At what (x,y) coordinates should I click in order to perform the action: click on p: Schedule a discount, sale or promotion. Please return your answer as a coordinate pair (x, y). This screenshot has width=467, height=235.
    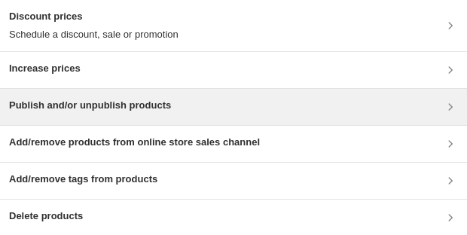
    Looking at the image, I should click on (93, 35).